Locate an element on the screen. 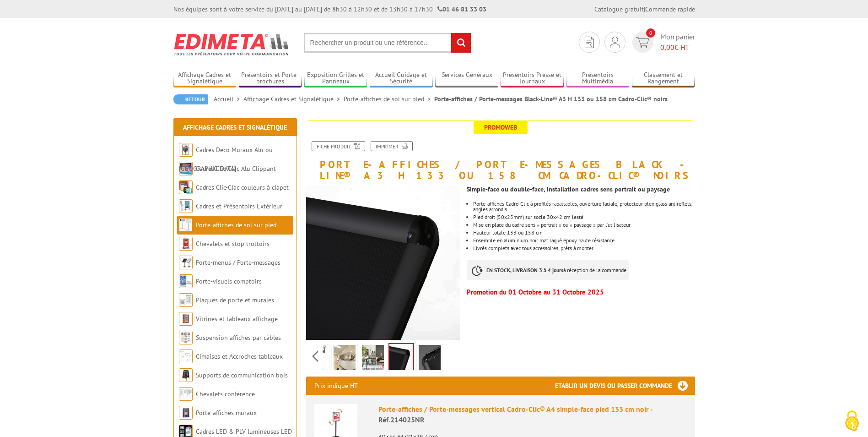  img: Plaques de porte et murales is located at coordinates (186, 300).